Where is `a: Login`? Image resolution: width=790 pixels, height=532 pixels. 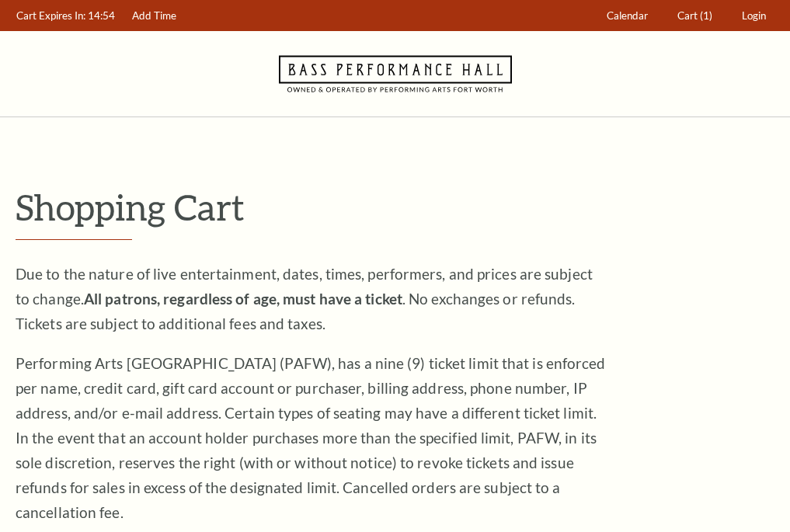
a: Login is located at coordinates (754, 15).